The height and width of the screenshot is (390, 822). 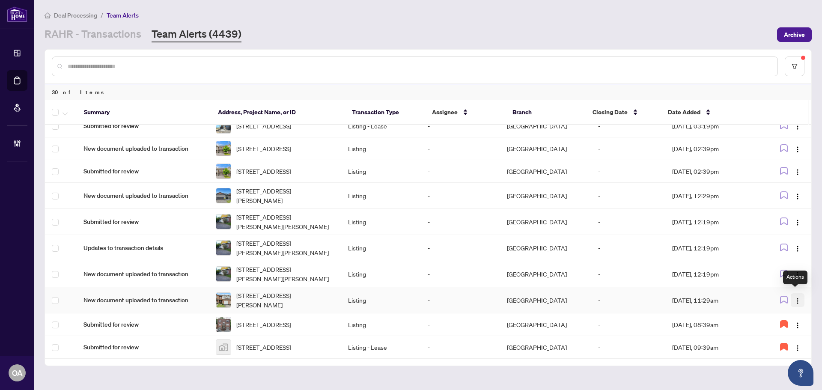 I want to click on div: 30 of Items, so click(x=428, y=92).